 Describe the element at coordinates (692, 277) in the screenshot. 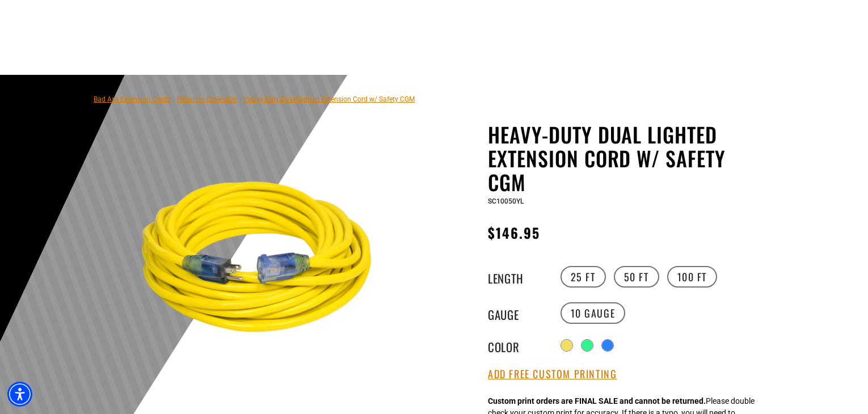

I see `label: 100 FT` at that location.